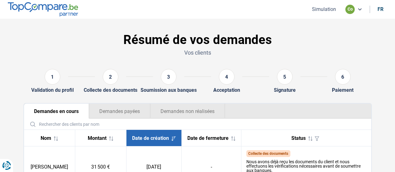 Image resolution: width=395 pixels, height=172 pixels. What do you see at coordinates (227, 77) in the screenshot?
I see `div: 4` at bounding box center [227, 77].